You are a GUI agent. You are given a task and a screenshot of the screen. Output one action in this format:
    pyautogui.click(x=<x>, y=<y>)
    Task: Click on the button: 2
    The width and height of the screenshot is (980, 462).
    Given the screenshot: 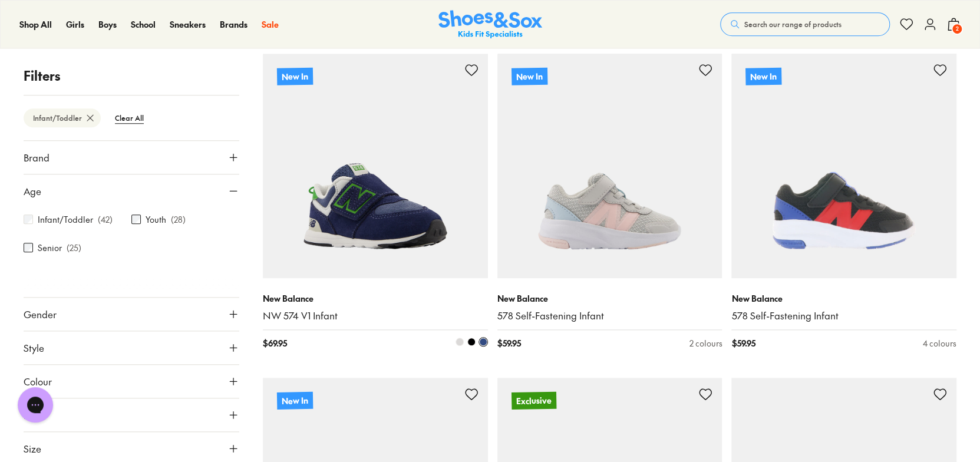 What is the action you would take?
    pyautogui.click(x=954, y=25)
    